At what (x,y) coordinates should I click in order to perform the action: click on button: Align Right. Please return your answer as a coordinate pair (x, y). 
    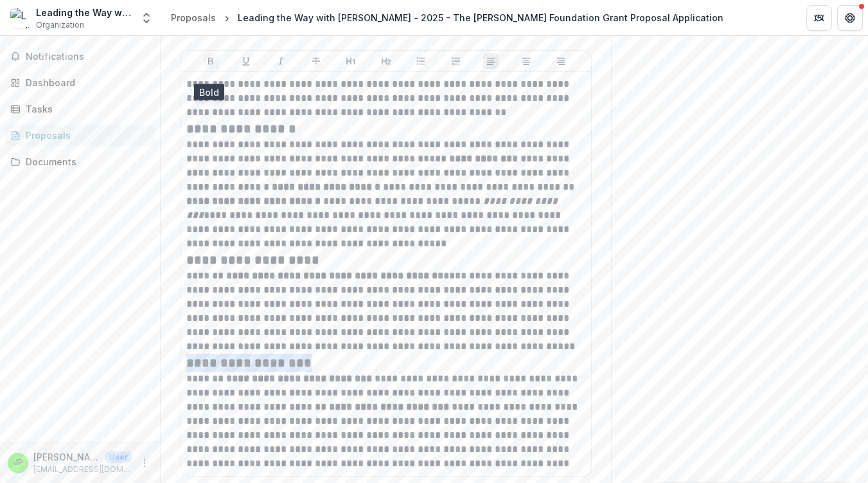
    Looking at the image, I should click on (561, 61).